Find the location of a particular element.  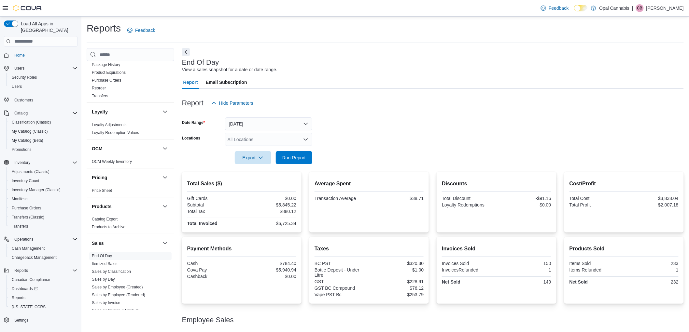

button: Users is located at coordinates (19, 68).